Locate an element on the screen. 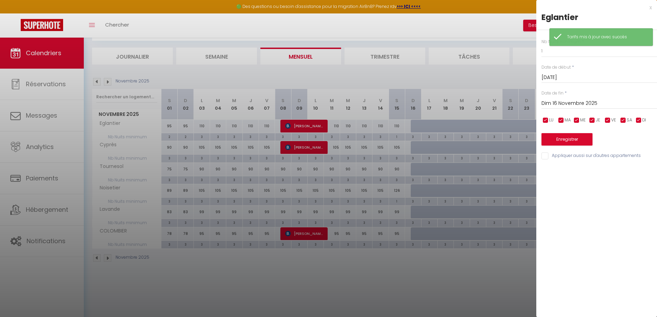  span: MA is located at coordinates (568, 120).